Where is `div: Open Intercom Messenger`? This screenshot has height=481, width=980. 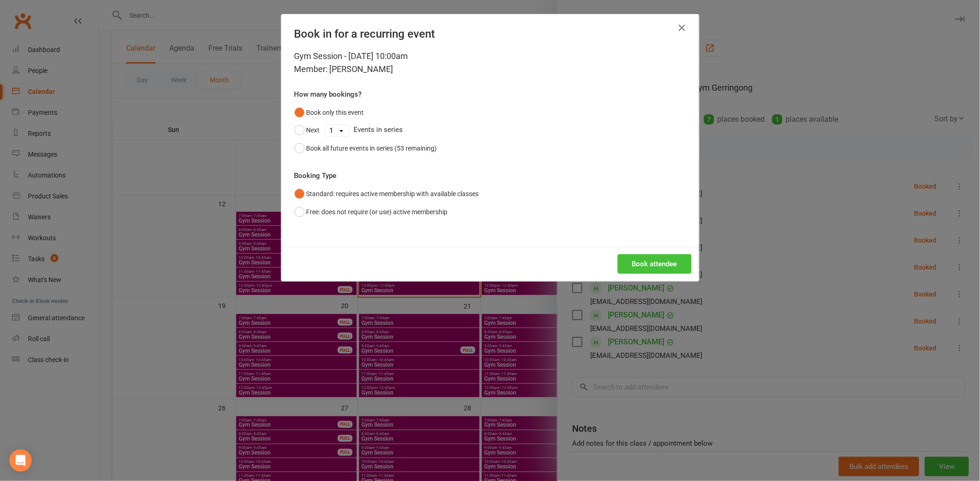 div: Open Intercom Messenger is located at coordinates (20, 461).